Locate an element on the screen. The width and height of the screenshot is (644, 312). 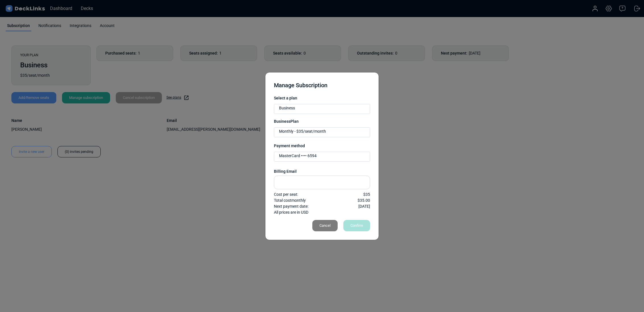
div: Next payment date: is located at coordinates (322, 207).